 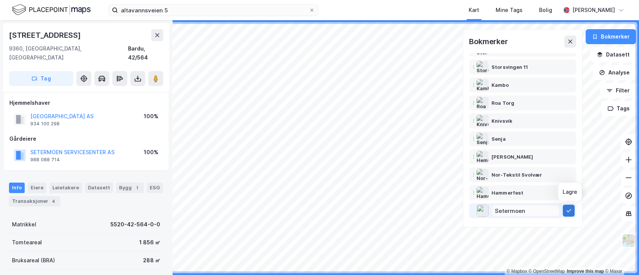 What do you see at coordinates (547, 271) in the screenshot?
I see `a: OpenStreetMap` at bounding box center [547, 271].